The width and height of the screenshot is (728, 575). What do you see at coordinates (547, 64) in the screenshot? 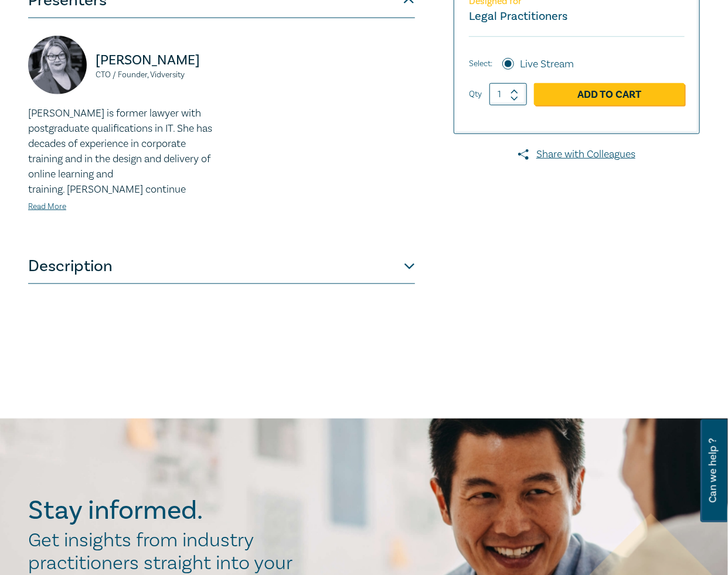
I see `label: Live Stream` at bounding box center [547, 64].